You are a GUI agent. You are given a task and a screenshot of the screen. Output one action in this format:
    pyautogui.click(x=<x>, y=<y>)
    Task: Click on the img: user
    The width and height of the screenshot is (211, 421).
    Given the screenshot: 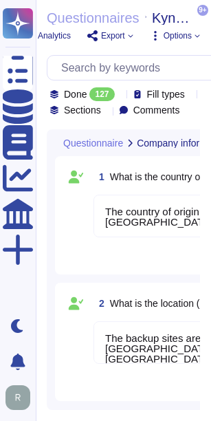 What is the action you would take?
    pyautogui.click(x=18, y=398)
    